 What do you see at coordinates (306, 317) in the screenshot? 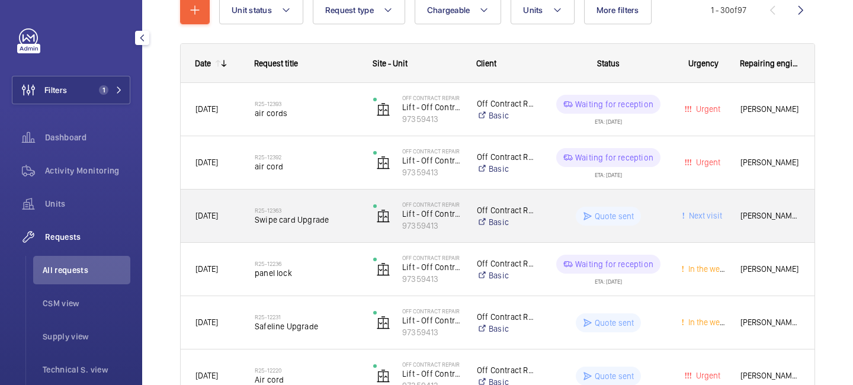
I see `h2: R25-12231` at bounding box center [306, 317].